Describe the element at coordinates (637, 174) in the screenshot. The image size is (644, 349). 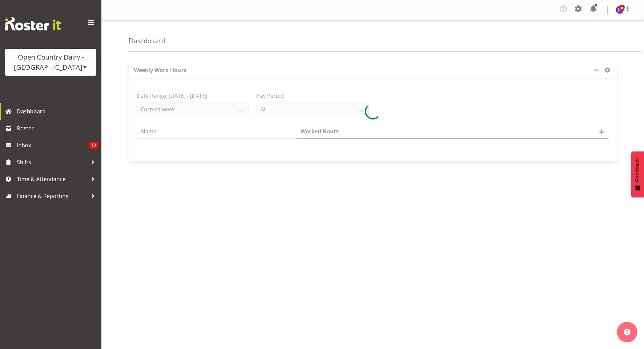
I see `button: Feedback - Show survey` at that location.